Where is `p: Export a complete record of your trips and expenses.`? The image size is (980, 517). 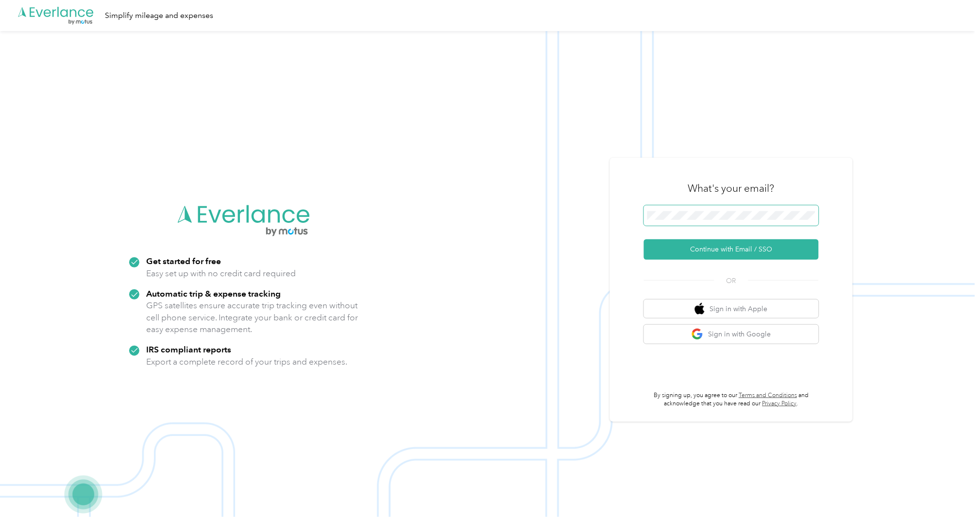 p: Export a complete record of your trips and expenses. is located at coordinates (247, 362).